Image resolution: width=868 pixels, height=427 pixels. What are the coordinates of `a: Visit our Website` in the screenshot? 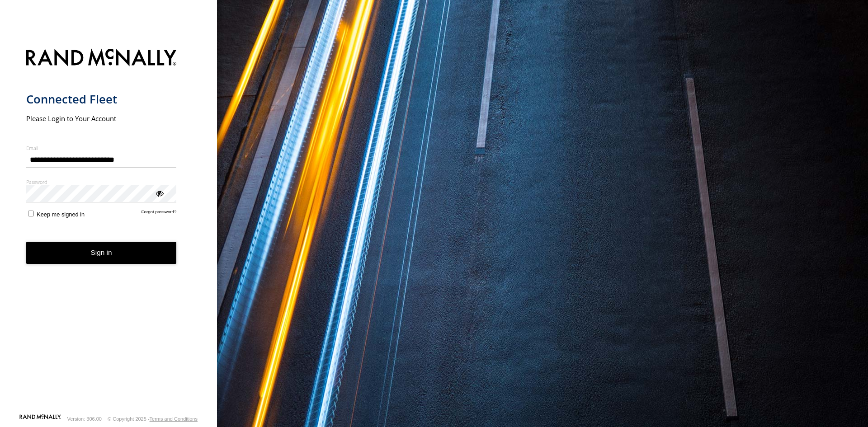 It's located at (40, 419).